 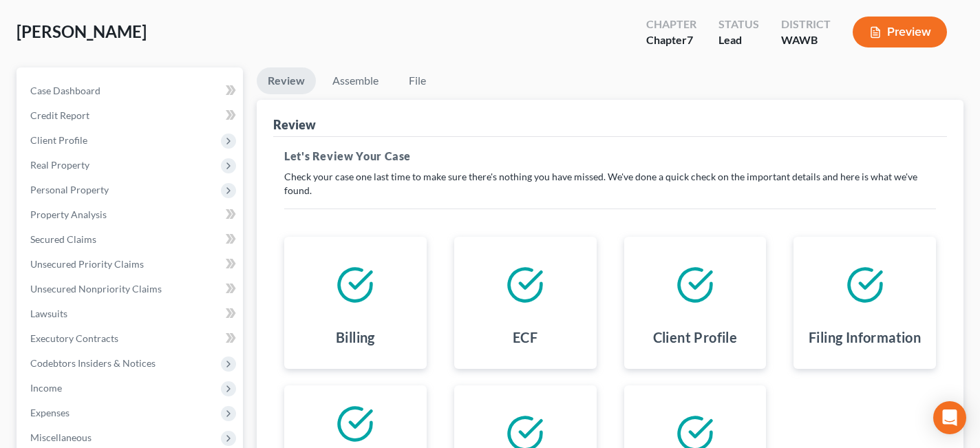 I want to click on a: Unsecured Nonpriority Claims, so click(x=131, y=288).